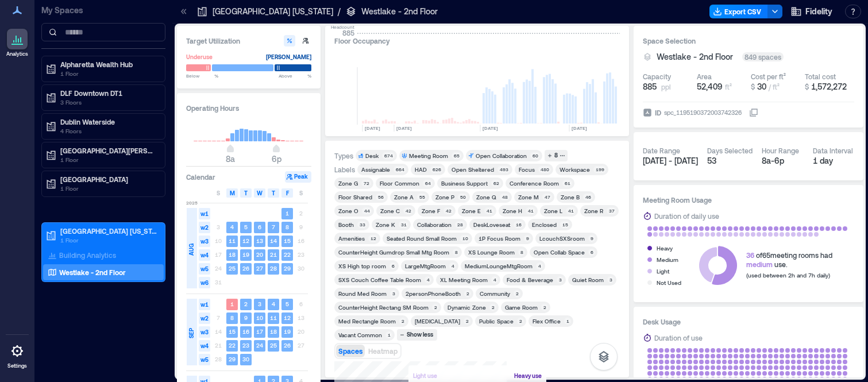  What do you see at coordinates (201, 177) in the screenshot?
I see `h3: Calendar` at bounding box center [201, 177].